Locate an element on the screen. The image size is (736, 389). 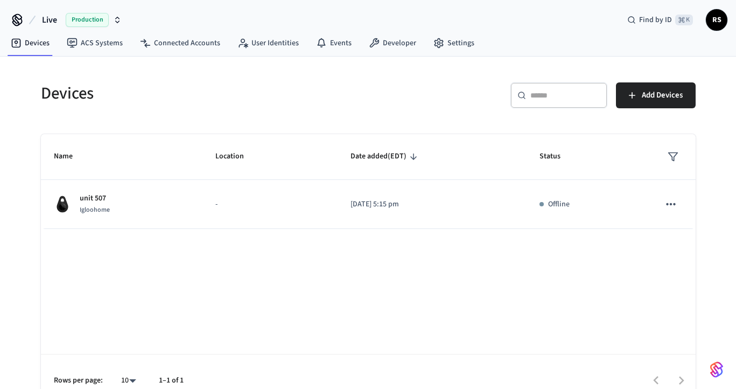
img: SeamLogoGradient.69752ec5.svg is located at coordinates (717, 370).